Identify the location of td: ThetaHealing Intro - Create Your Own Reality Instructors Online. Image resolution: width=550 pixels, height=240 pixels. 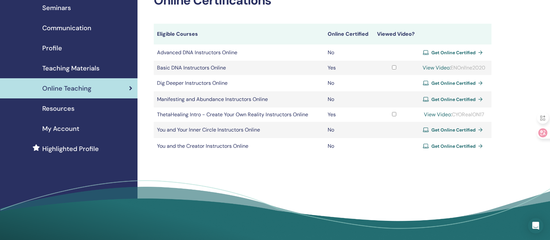
(239, 115).